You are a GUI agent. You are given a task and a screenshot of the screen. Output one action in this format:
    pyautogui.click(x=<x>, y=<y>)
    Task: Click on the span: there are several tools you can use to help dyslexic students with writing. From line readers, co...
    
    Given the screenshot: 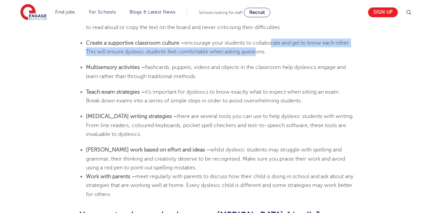 What is the action you would take?
    pyautogui.click(x=220, y=125)
    